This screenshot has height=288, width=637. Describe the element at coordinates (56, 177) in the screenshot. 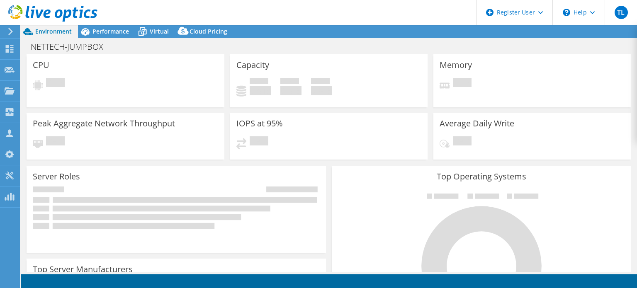

I see `h3: Server Roles` at that location.